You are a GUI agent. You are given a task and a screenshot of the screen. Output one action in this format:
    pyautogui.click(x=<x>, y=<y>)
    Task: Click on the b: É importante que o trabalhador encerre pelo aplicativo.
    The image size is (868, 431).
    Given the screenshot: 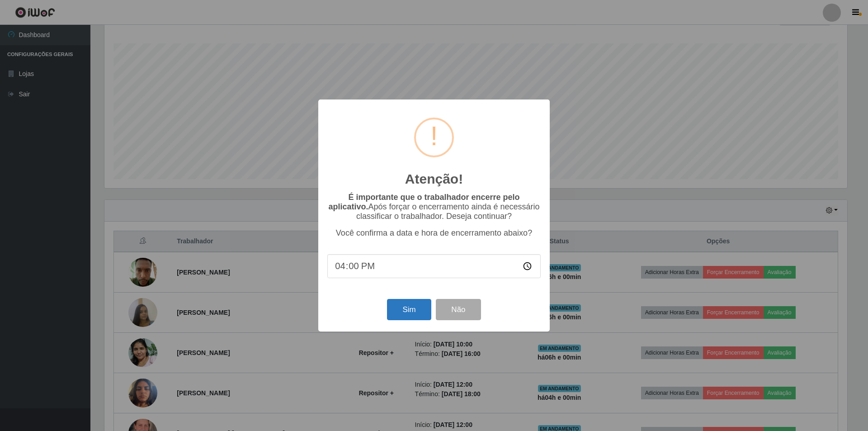 What is the action you would take?
    pyautogui.click(x=424, y=202)
    